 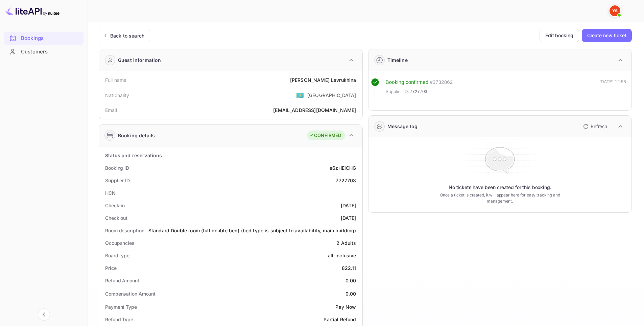 I want to click on span: United States, so click(x=300, y=95).